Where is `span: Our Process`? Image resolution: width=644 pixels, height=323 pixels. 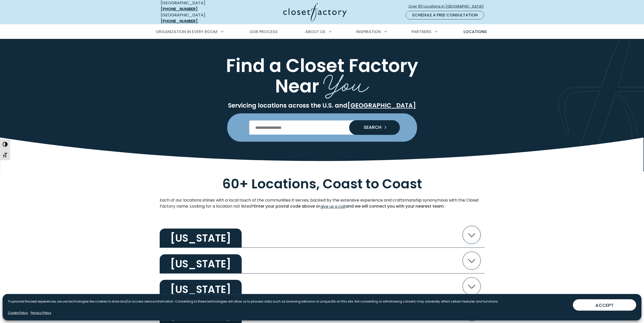
span: Our Process is located at coordinates (263, 32).